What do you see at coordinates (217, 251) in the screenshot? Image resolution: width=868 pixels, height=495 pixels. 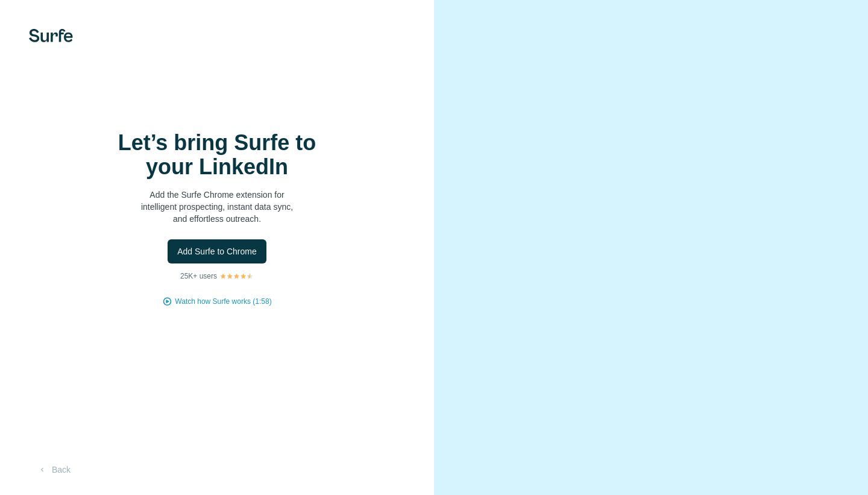 I see `span: Add Surfe to Chrome` at bounding box center [217, 251].